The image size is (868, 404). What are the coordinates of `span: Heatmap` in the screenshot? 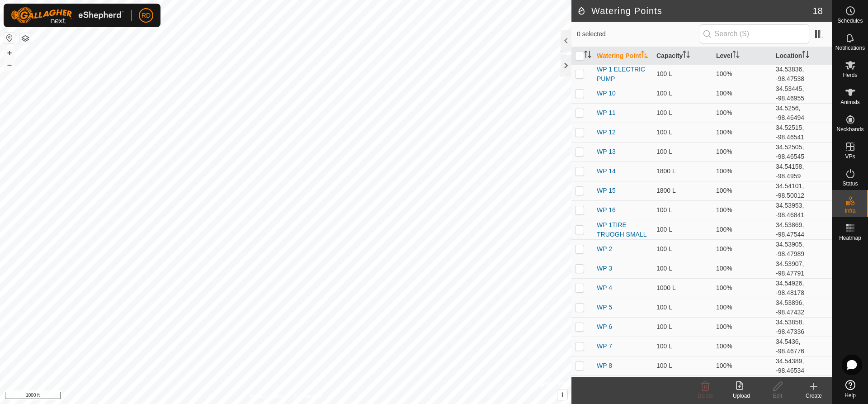 It's located at (850, 238).